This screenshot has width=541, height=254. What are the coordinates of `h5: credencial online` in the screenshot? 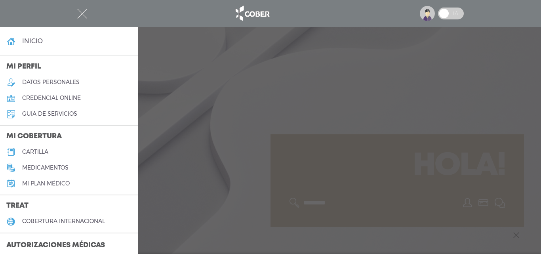 It's located at (51, 98).